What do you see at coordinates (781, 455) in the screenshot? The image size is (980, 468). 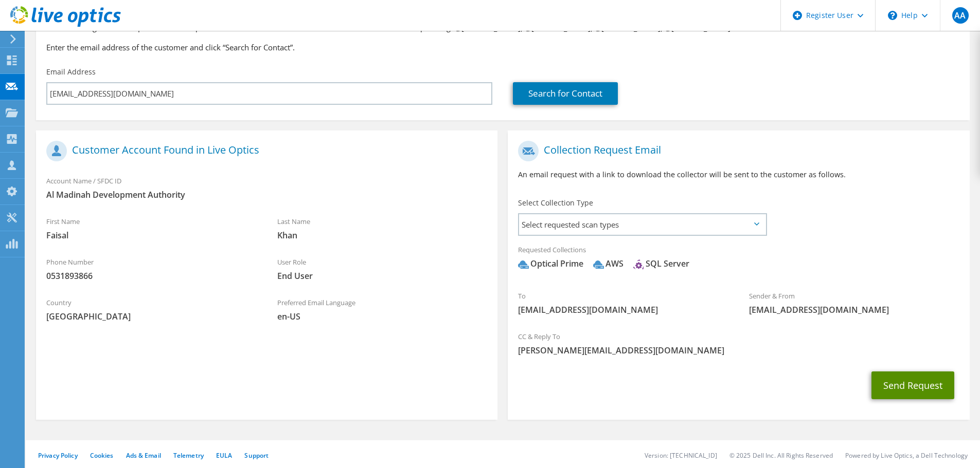 I see `li: © 2025 Dell Inc. All Rights Reserved` at bounding box center [781, 455].